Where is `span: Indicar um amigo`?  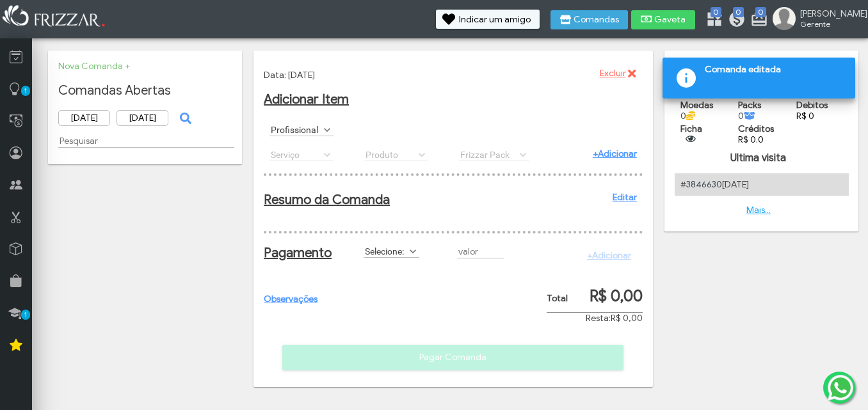
span: Indicar um amigo is located at coordinates (495, 20).